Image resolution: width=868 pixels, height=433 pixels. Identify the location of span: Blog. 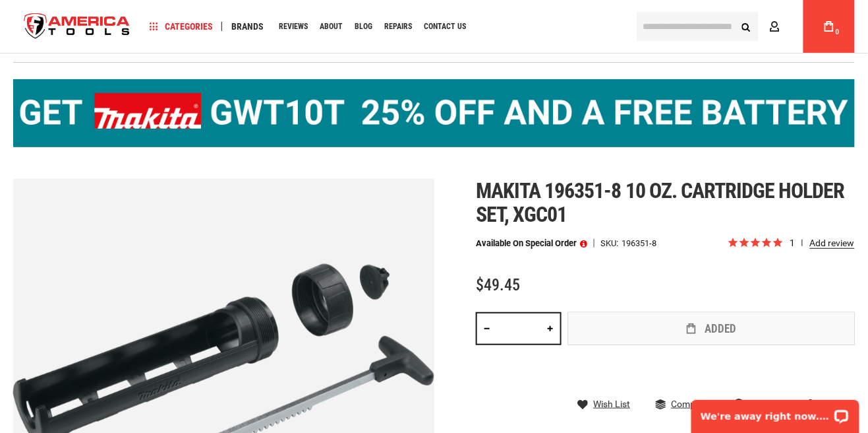
(363, 27).